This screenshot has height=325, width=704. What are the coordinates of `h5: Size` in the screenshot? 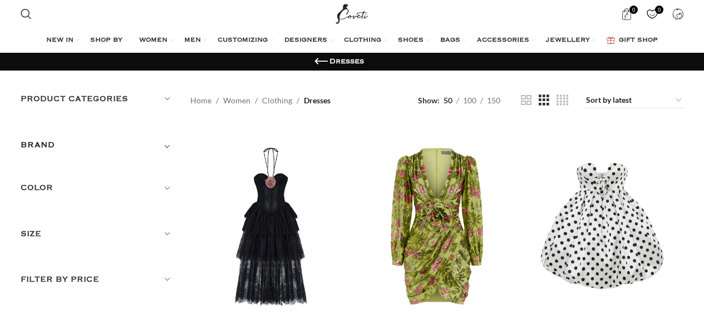 It's located at (97, 234).